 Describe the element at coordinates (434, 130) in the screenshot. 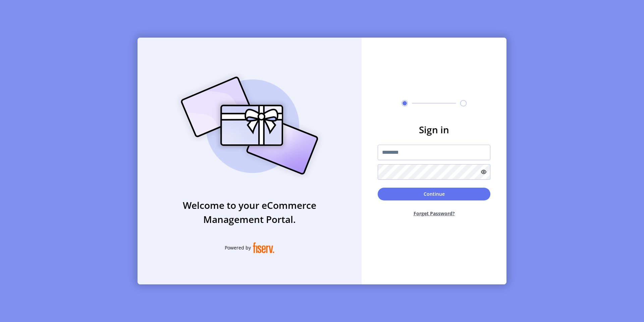

I see `h3: Sign in` at that location.